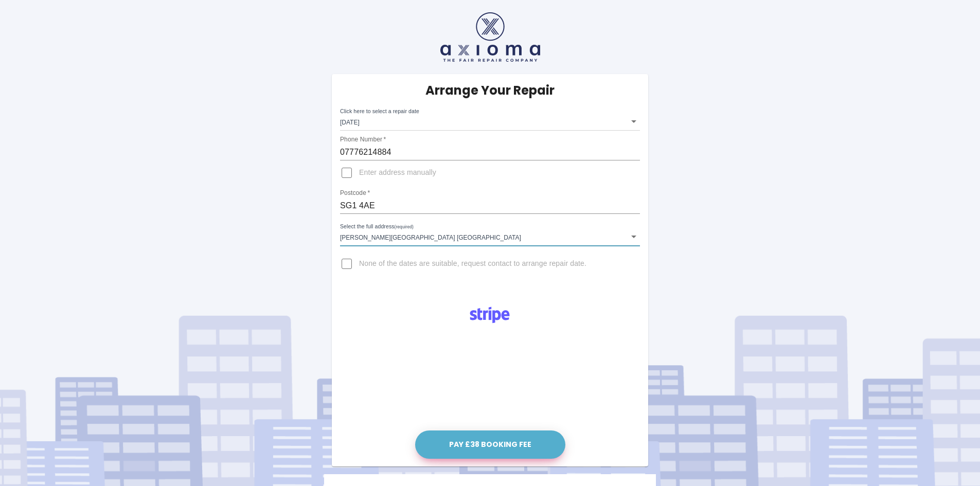  I want to click on button: Pay £38 Booking Fee, so click(490, 445).